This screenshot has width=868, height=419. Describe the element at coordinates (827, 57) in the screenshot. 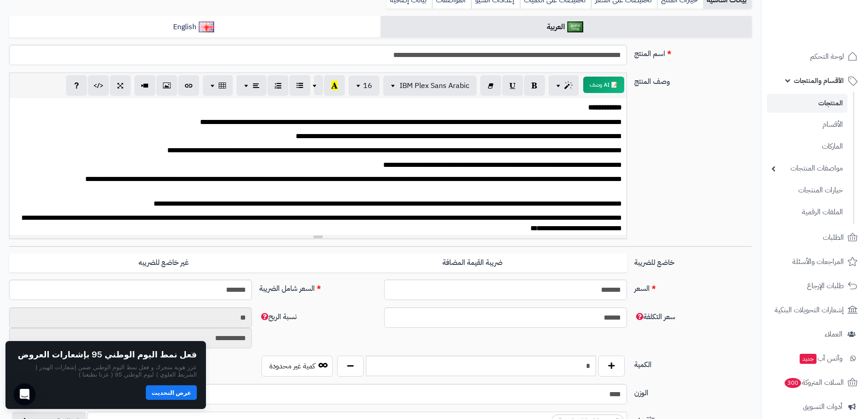

I see `span: لوحة التحكم` at that location.